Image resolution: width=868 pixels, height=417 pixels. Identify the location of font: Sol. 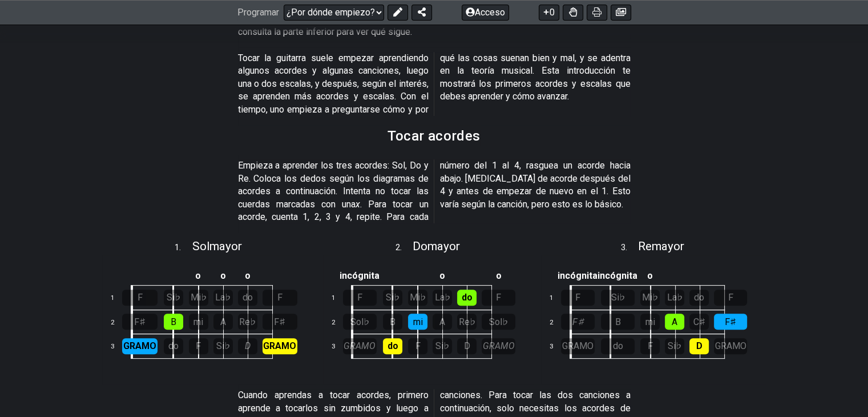
(201, 246).